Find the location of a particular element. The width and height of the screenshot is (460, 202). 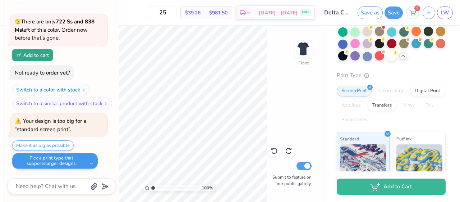

img: Switch to a similar product with stock is located at coordinates (106, 103).